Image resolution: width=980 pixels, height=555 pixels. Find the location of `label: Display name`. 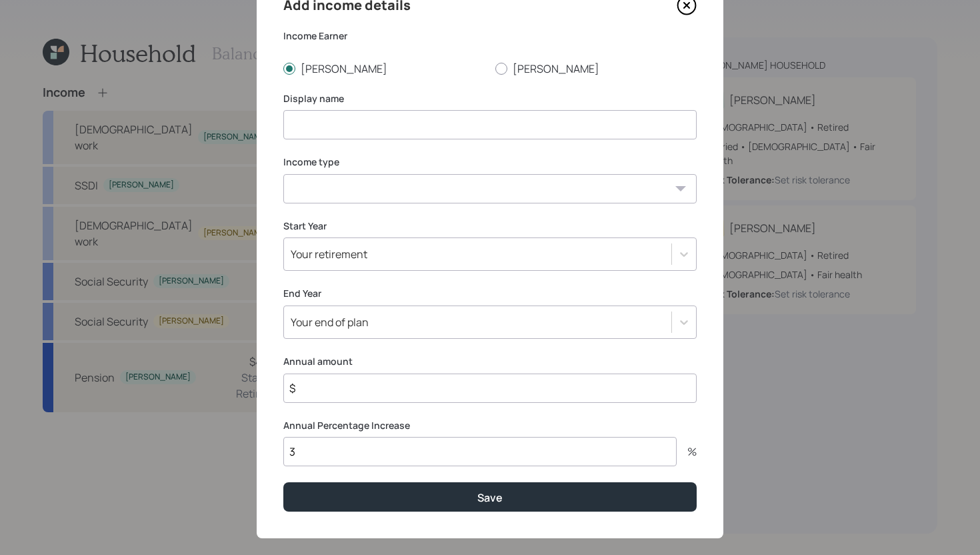

label: Display name is located at coordinates (490, 98).